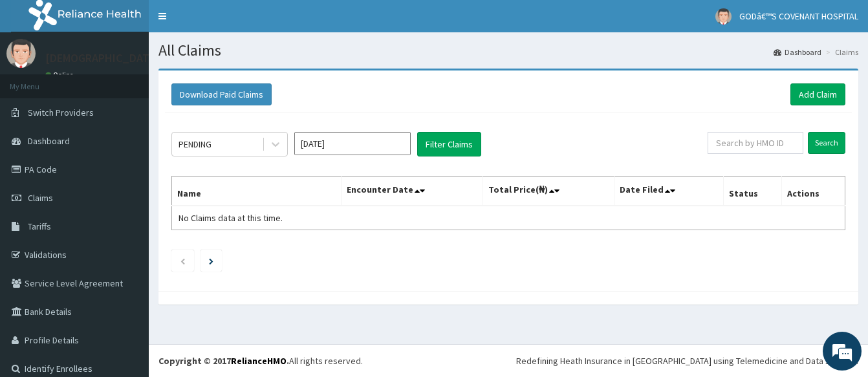 The height and width of the screenshot is (377, 868). I want to click on div: PENDING, so click(194, 144).